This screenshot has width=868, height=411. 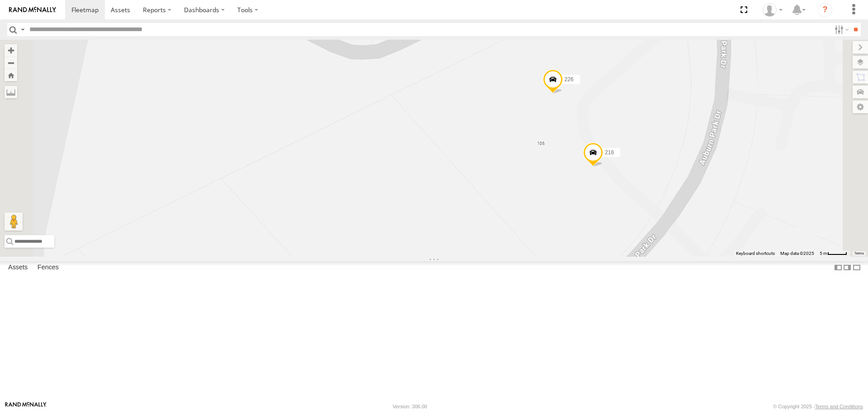 I want to click on a: Terms, so click(x=859, y=253).